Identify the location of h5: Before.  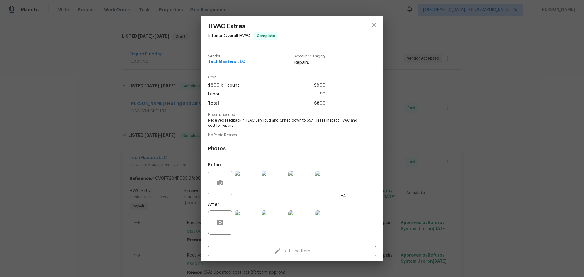
(215, 165).